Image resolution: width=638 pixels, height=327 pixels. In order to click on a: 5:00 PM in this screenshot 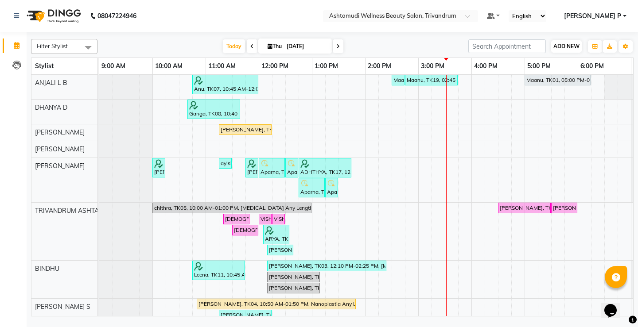, I will do `click(539, 66)`.